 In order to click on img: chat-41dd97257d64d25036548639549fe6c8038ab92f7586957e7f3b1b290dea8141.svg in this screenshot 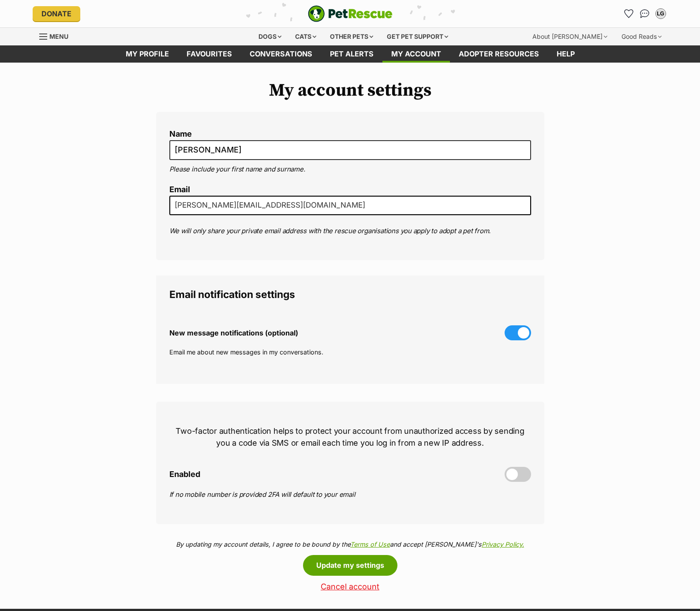, I will do `click(644, 14)`.